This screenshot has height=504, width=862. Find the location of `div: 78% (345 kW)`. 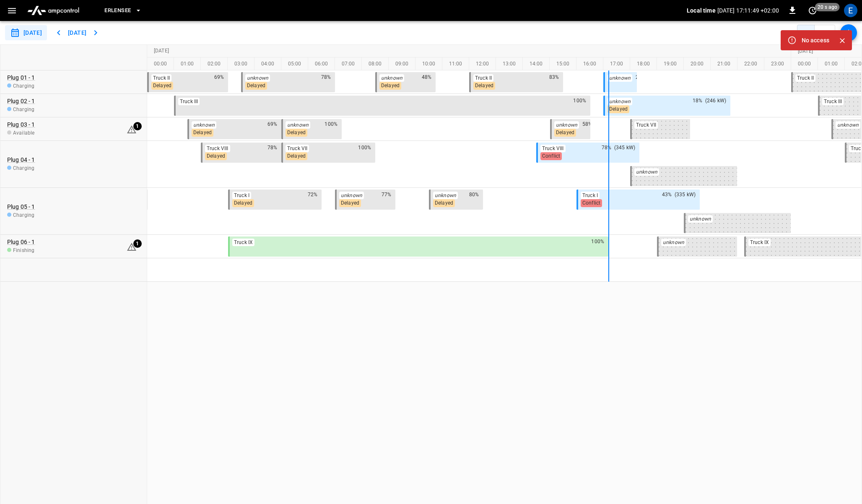

div: 78% (345 kW) is located at coordinates (618, 149).